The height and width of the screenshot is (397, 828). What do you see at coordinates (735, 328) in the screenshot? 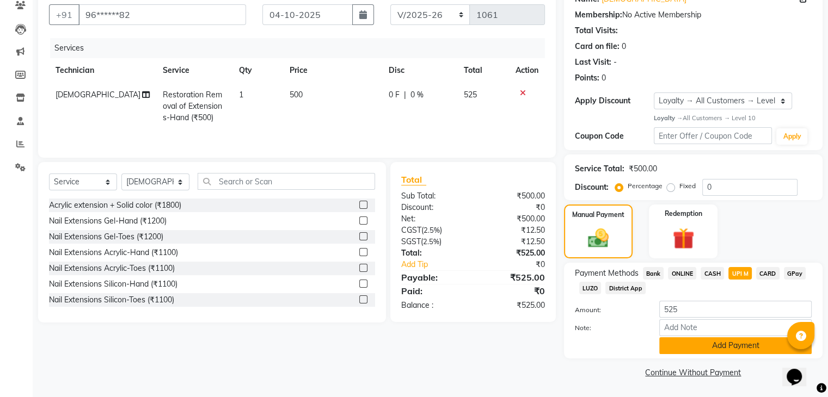
I see `input: Add Note` at bounding box center [735, 328].